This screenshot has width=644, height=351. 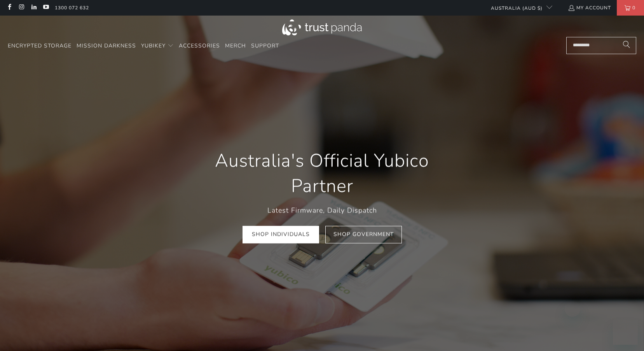 I want to click on img: Trust Panda Australia, so click(x=322, y=27).